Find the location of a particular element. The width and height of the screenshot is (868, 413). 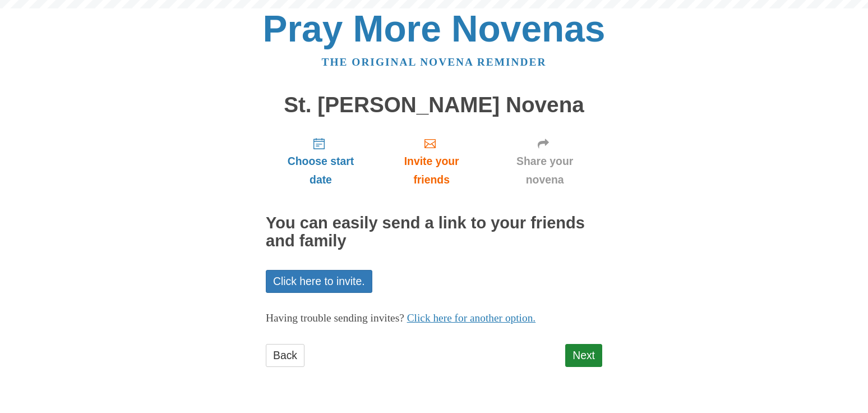

a: Pray More Novenas is located at coordinates (434, 28).